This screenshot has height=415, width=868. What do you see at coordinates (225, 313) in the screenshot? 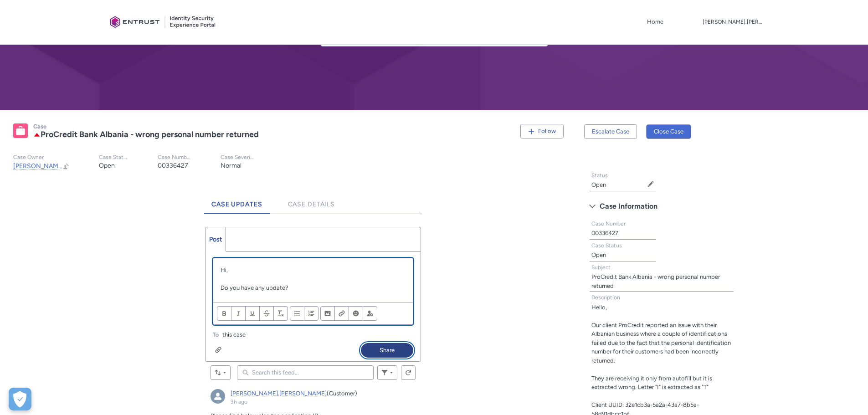
I see `button: Bold` at bounding box center [225, 313].